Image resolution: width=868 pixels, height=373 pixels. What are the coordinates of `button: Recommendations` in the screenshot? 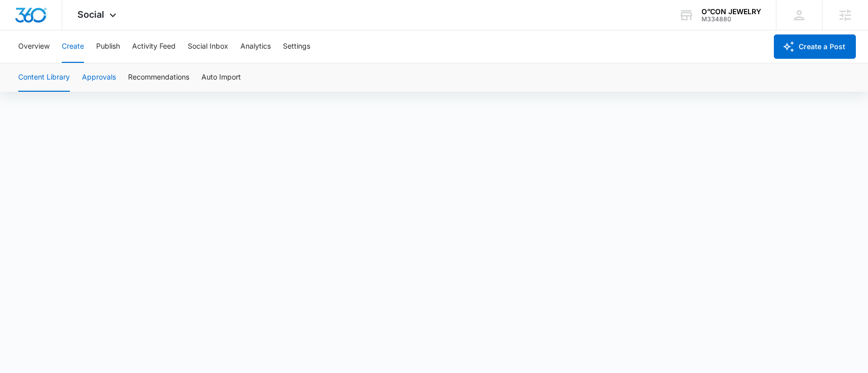 It's located at (158, 78).